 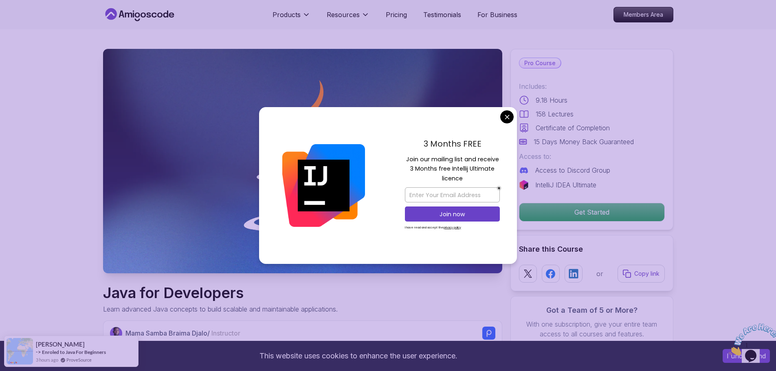 I want to click on img: Chat attention grabber, so click(x=29, y=19).